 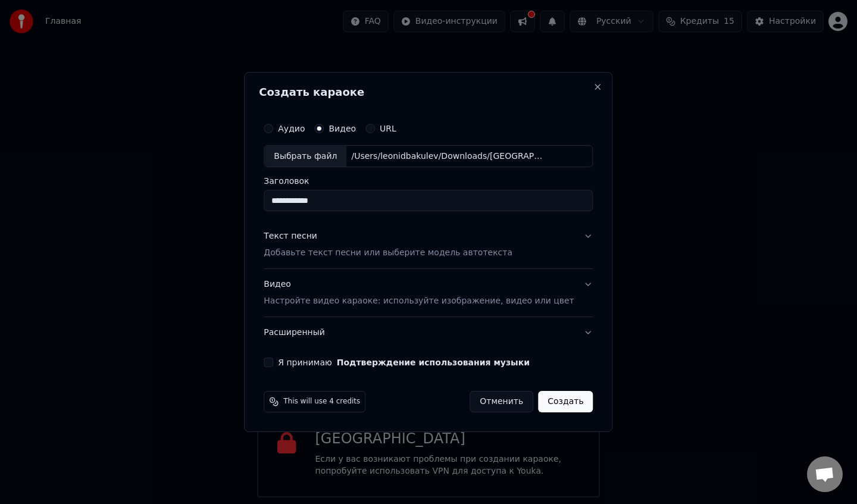 What do you see at coordinates (428, 293) in the screenshot?
I see `button: ВидеоНастройте видео караоке: используйте изображение, видео или цвет` at bounding box center [428, 293].